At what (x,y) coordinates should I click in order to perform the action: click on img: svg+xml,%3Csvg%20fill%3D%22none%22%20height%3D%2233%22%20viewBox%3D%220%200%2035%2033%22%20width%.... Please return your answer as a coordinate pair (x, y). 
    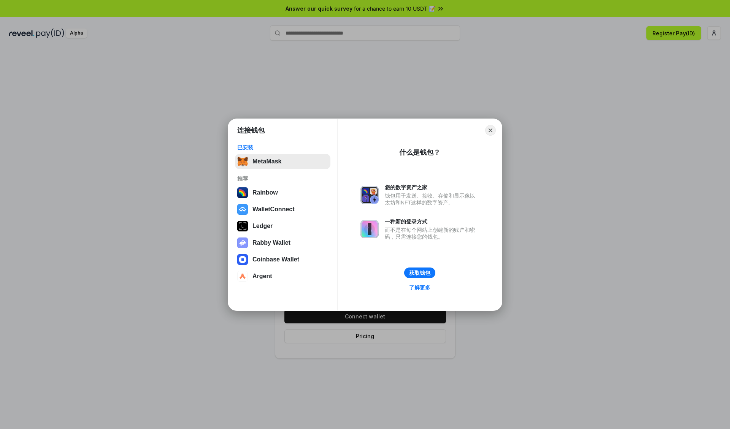
    Looking at the image, I should click on (243, 162).